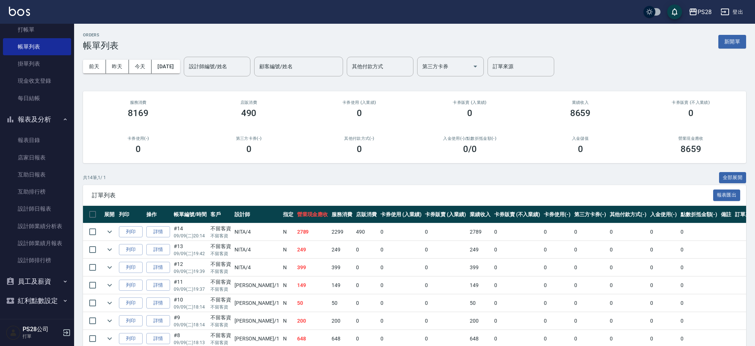 The width and height of the screenshot is (755, 346). Describe the element at coordinates (475, 66) in the screenshot. I see `button: Open` at that location.